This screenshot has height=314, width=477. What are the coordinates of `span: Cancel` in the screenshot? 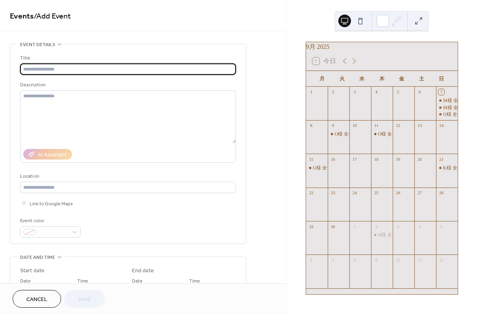 It's located at (37, 300).